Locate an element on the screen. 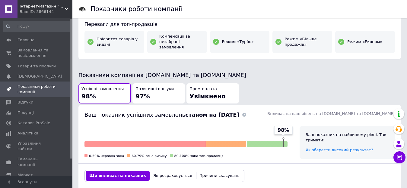 The width and height of the screenshot is (407, 188). span: Інтернет-магазин "Сміхонька" is located at coordinates (42, 6).